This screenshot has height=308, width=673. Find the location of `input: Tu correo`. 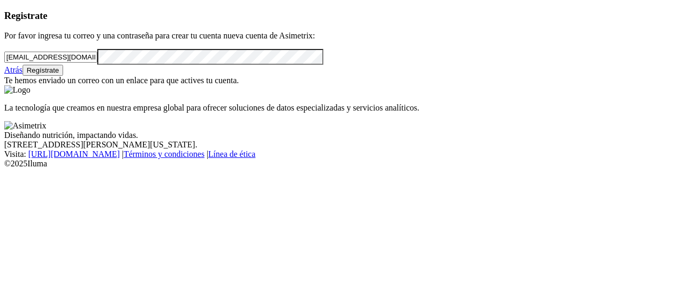

input: Tu correo is located at coordinates (50, 57).